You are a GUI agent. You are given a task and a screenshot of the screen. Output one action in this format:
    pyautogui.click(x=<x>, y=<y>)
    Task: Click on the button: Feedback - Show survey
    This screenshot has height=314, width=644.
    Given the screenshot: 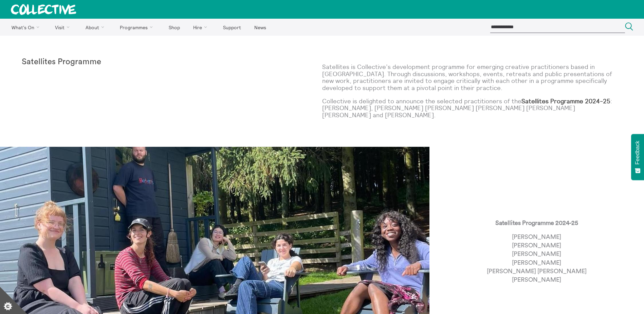 What is the action you would take?
    pyautogui.click(x=638, y=157)
    